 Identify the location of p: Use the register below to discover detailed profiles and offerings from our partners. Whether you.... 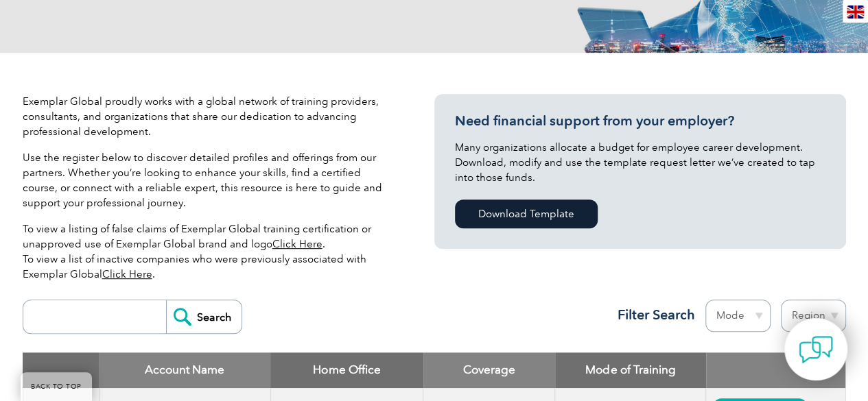
(208, 181).